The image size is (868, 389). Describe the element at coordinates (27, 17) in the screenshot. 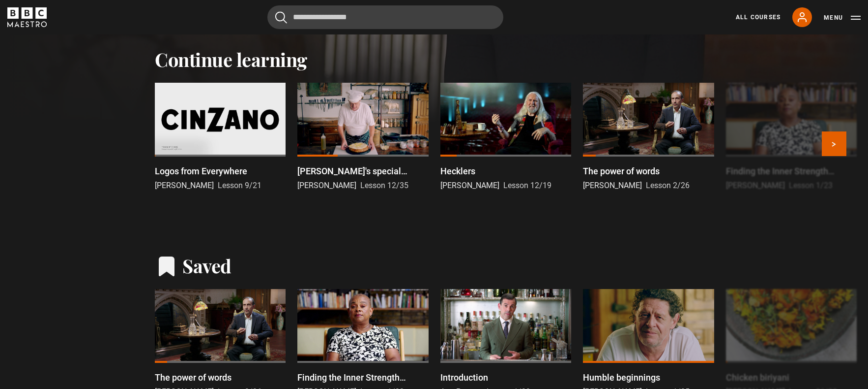

I see `a: BBC Maestro` at that location.